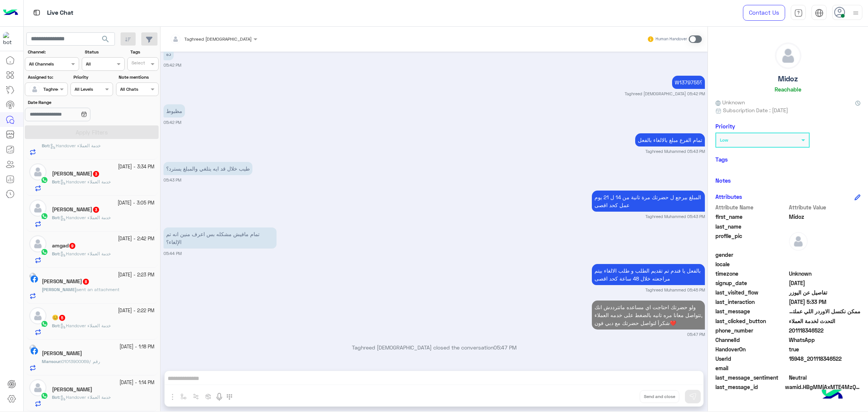 Image resolution: width=868 pixels, height=412 pixels. Describe the element at coordinates (53, 52) in the screenshot. I see `label: Channel:` at that location.